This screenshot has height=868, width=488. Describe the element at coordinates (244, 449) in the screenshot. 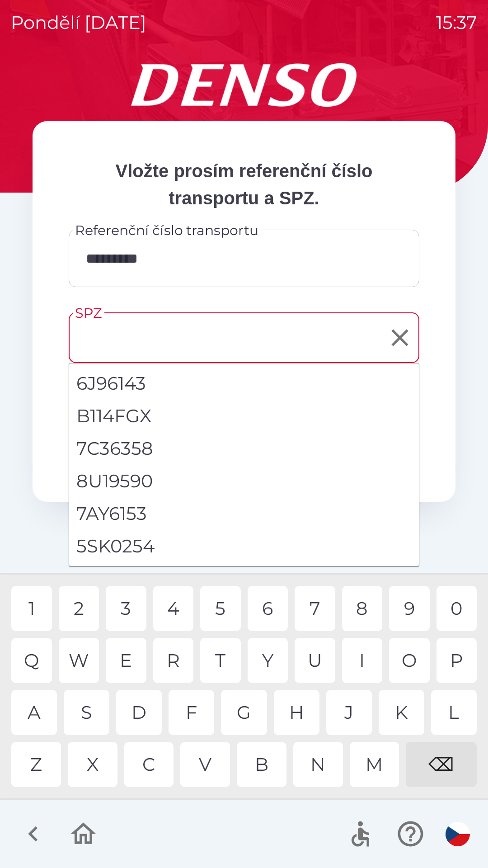

I see `li: 7C36358` at that location.